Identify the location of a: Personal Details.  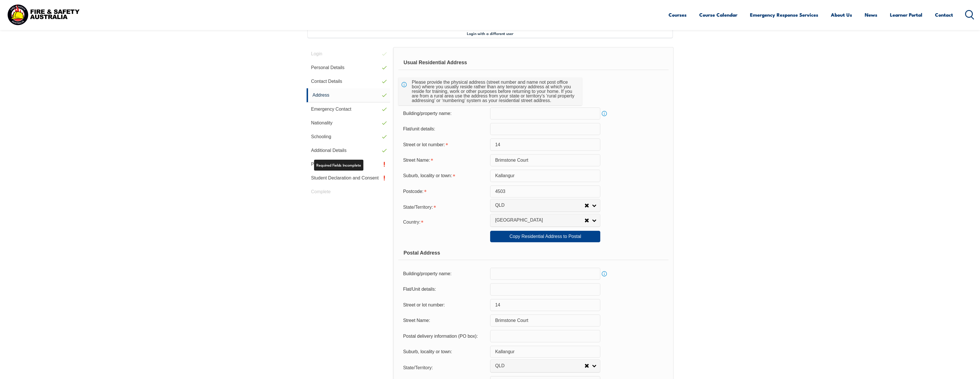
(349, 68).